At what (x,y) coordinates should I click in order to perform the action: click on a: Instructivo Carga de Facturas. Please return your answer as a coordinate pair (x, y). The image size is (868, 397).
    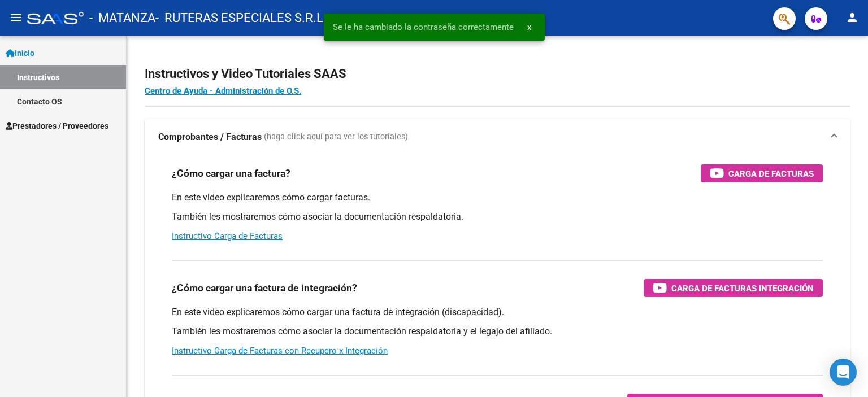
    Looking at the image, I should click on (227, 236).